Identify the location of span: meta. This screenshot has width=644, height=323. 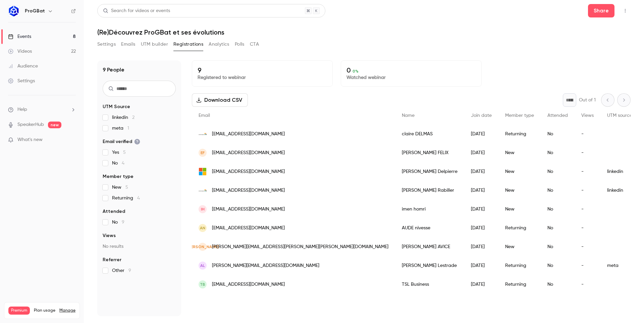
(120, 128).